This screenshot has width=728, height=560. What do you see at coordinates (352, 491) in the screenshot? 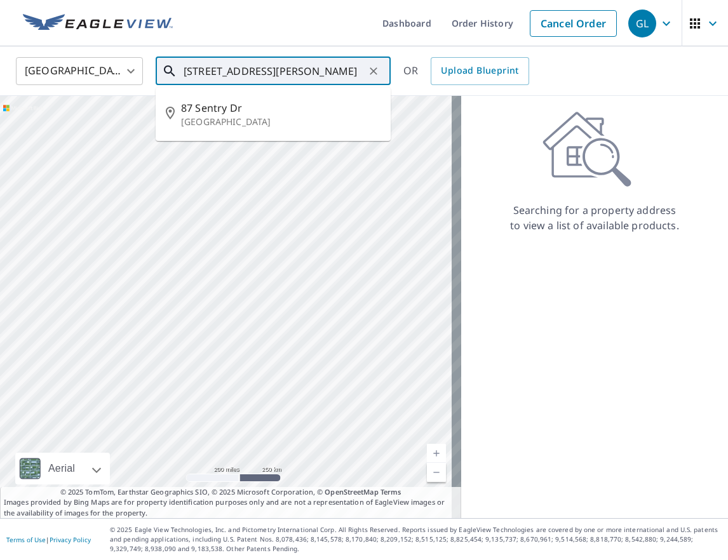
I see `a: OpenStreetMap` at bounding box center [352, 491].